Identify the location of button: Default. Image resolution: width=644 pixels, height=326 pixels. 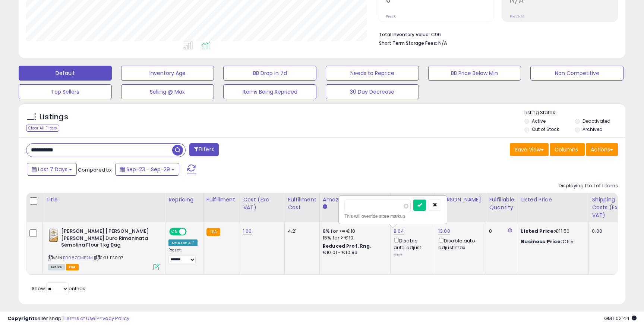
(65, 73).